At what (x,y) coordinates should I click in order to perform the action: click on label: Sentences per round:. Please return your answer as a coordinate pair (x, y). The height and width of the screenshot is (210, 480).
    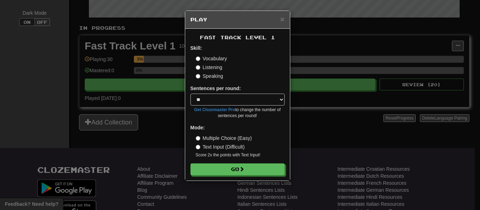
    Looking at the image, I should click on (216, 88).